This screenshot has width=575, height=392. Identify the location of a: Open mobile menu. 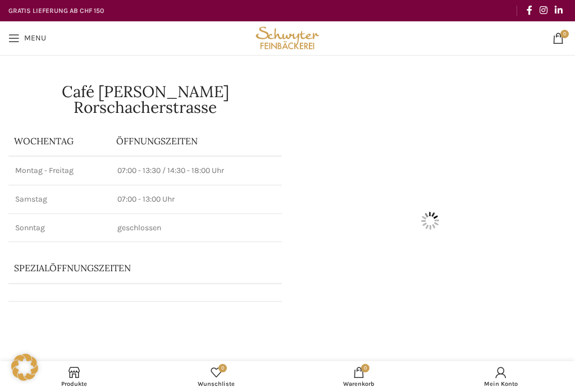
(27, 38).